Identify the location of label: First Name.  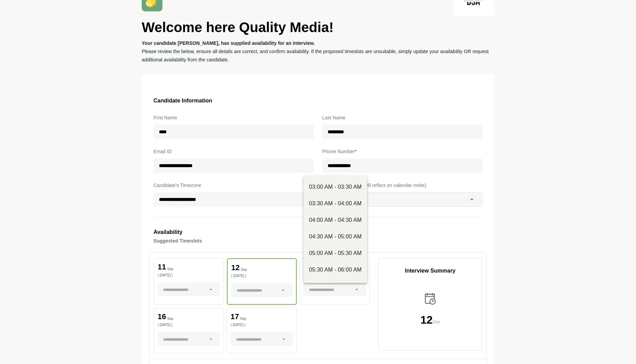
(234, 118).